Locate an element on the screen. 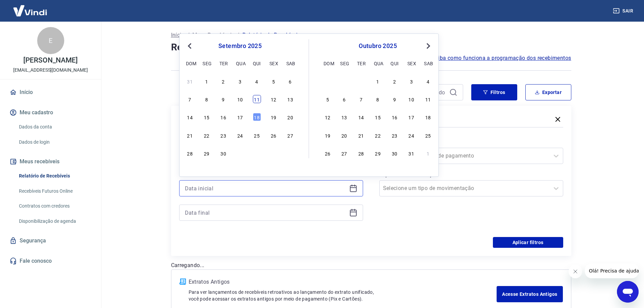 Image resolution: width=644 pixels, height=308 pixels. div: Choose quinta-feira, 4 de setembro de 2025 is located at coordinates (257, 81).